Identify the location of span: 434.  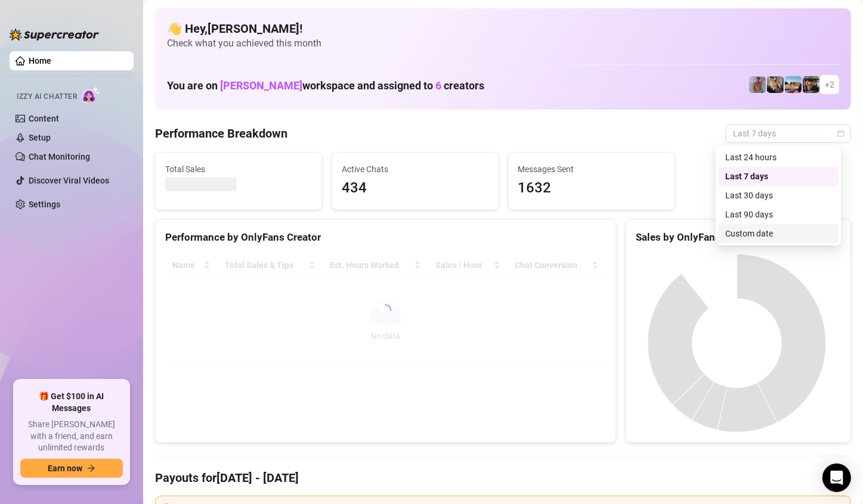
(415, 189).